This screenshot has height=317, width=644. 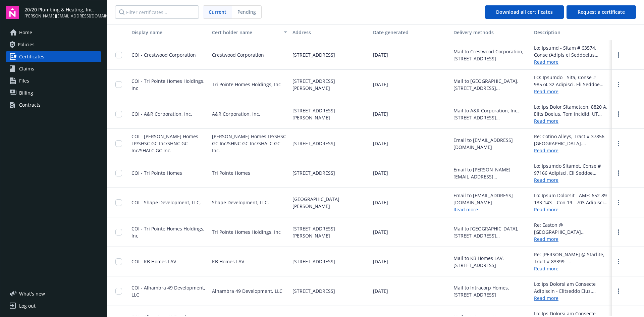 I want to click on span: Tri Pointe Homes, so click(x=231, y=173).